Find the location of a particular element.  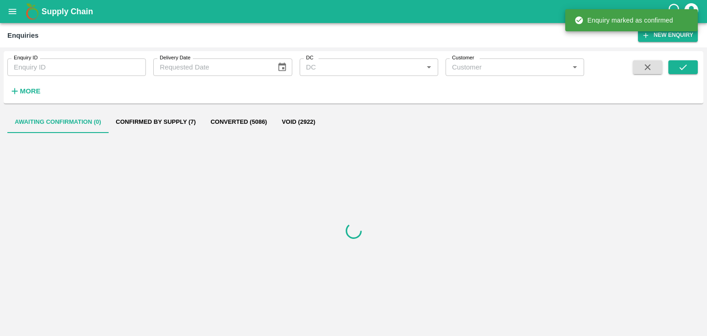

strong: More is located at coordinates (30, 91).